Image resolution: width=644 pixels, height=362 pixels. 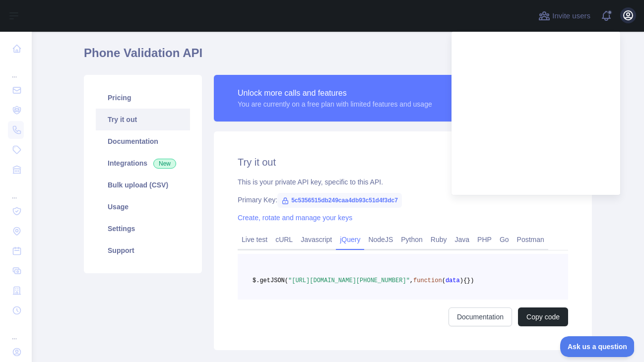 I want to click on a: Create, rotate and manage your keys, so click(x=295, y=218).